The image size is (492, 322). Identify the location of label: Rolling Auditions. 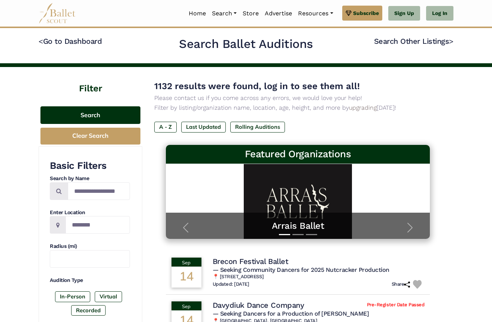
(258, 127).